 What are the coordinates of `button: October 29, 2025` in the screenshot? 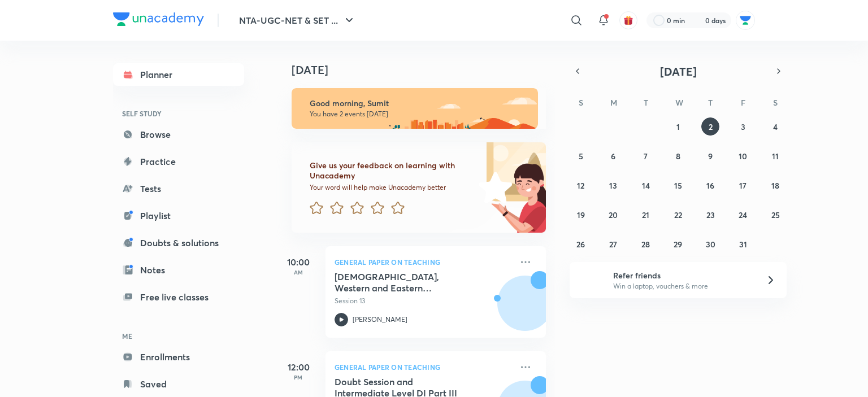 It's located at (678, 244).